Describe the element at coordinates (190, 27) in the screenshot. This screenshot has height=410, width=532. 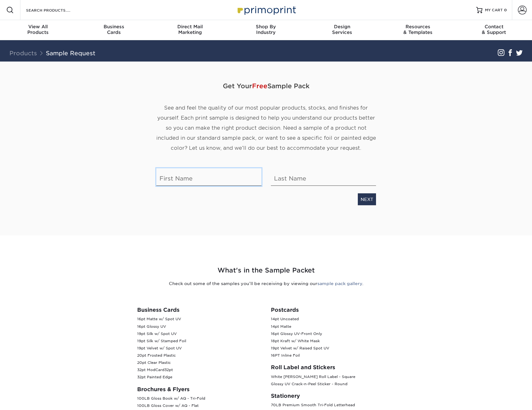
I see `span: Direct Mail` at that location.